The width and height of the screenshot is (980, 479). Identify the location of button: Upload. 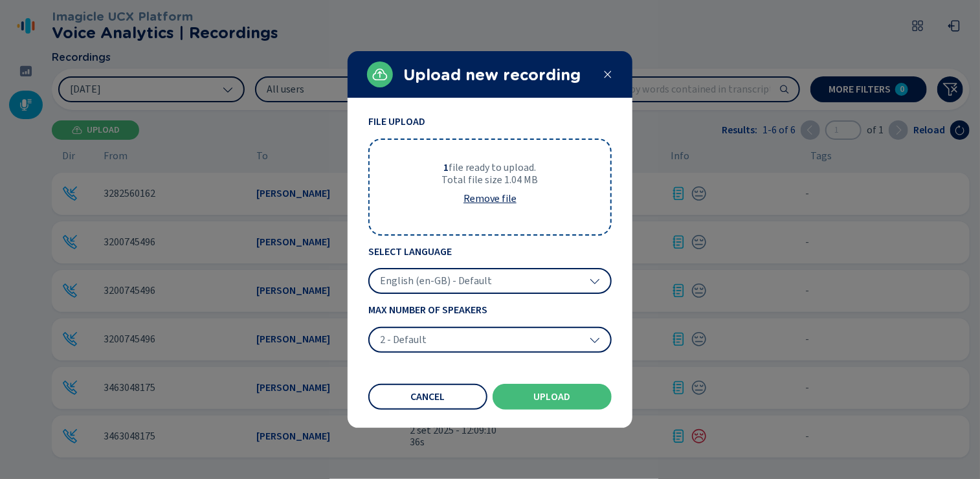
(552, 397).